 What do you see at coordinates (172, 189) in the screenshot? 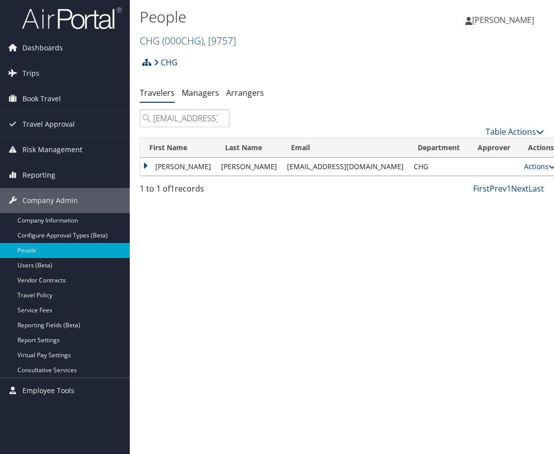
I see `span: 1` at bounding box center [172, 189].